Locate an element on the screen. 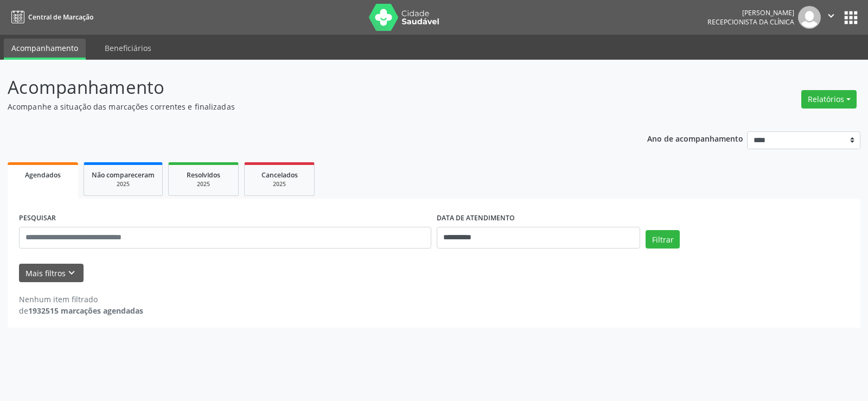 The height and width of the screenshot is (401, 868). strong: 1932515 marcações agendadas is located at coordinates (86, 311).